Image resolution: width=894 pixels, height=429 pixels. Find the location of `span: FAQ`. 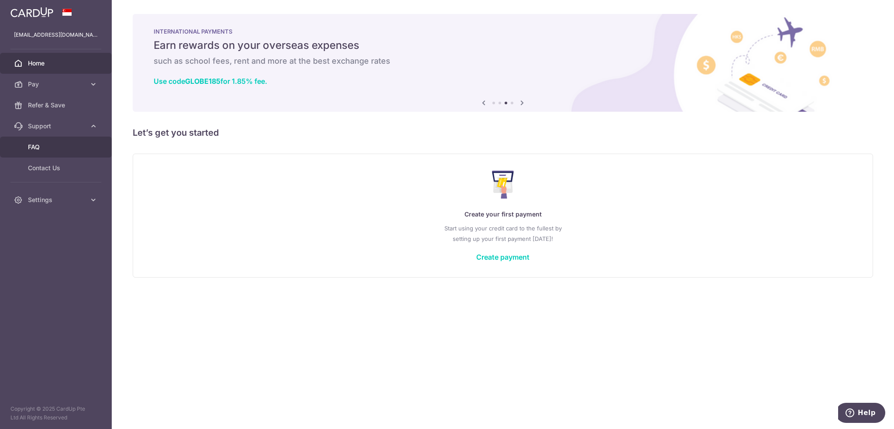

span: FAQ is located at coordinates (57, 147).